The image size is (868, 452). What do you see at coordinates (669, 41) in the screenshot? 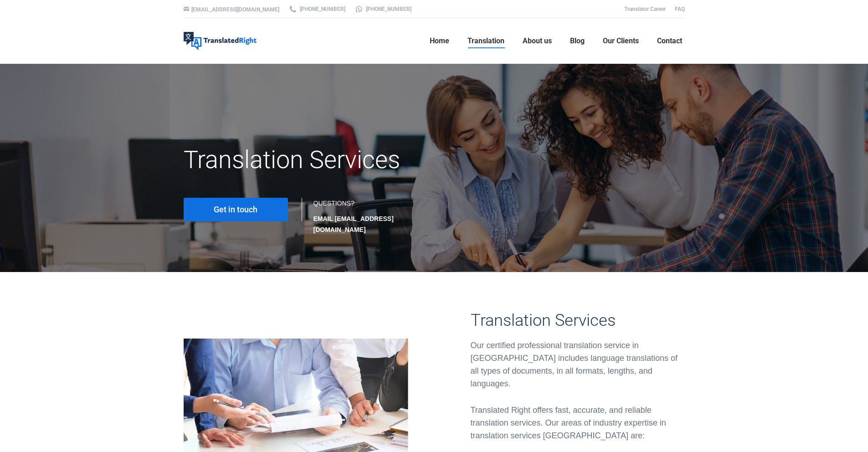
I see `span: Contact` at bounding box center [669, 41].